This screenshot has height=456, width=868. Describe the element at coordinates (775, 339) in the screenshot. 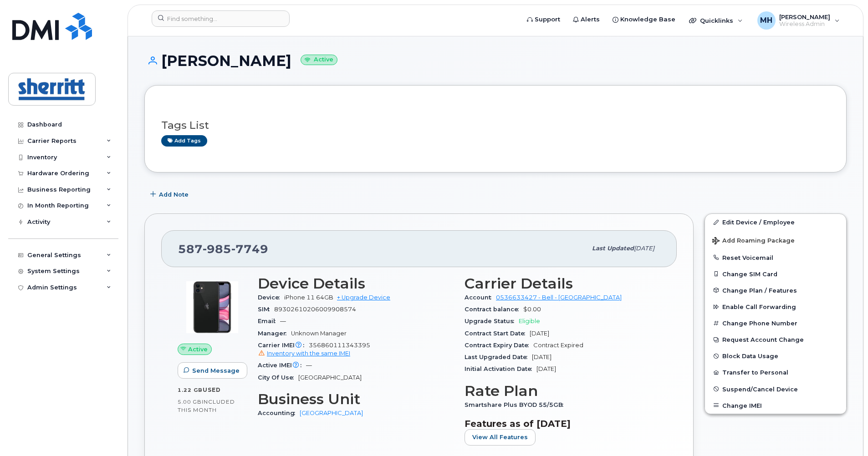

I see `button: Request Account Change` at that location.